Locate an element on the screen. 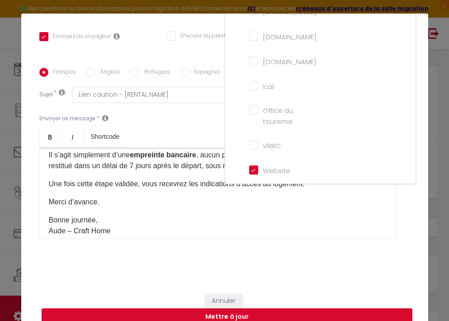 This screenshot has height=321, width=449. i: Subject is located at coordinates (62, 92).